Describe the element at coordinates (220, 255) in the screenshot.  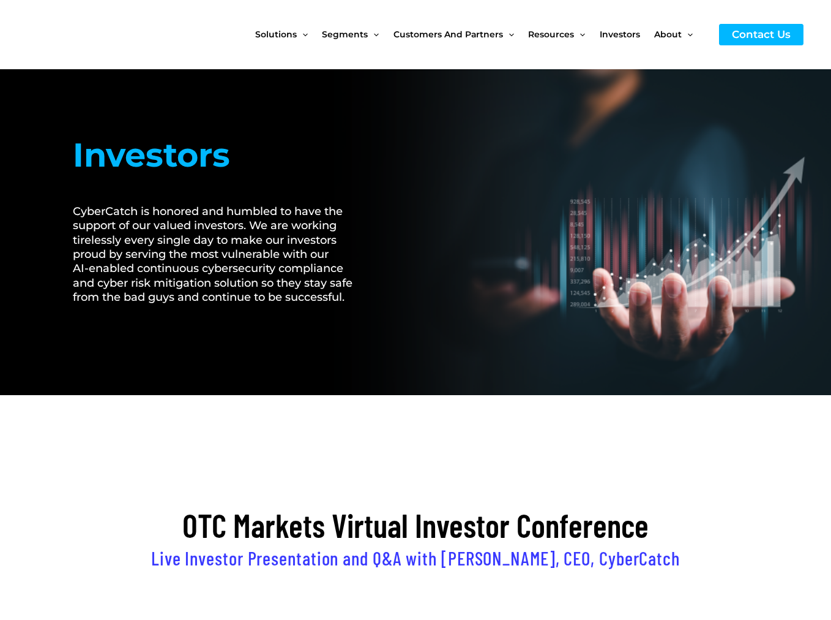
I see `h2: CyberCatch is honored and humbled to have the support of our valued investors. We are working tir...` at that location.